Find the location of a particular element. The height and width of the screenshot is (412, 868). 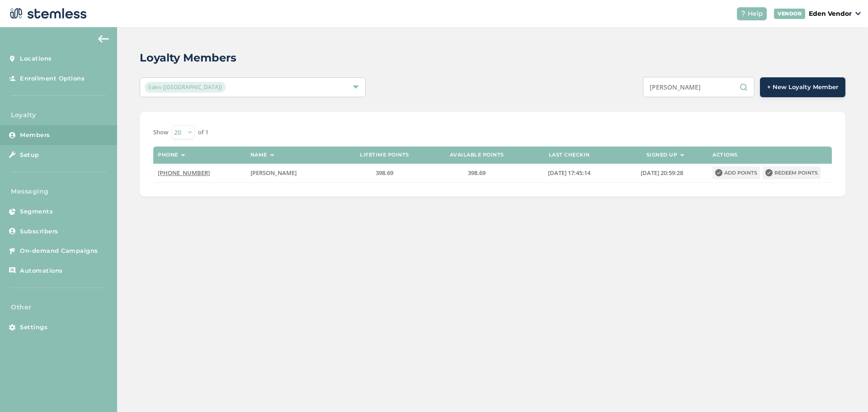

button: Add points is located at coordinates (736, 173).